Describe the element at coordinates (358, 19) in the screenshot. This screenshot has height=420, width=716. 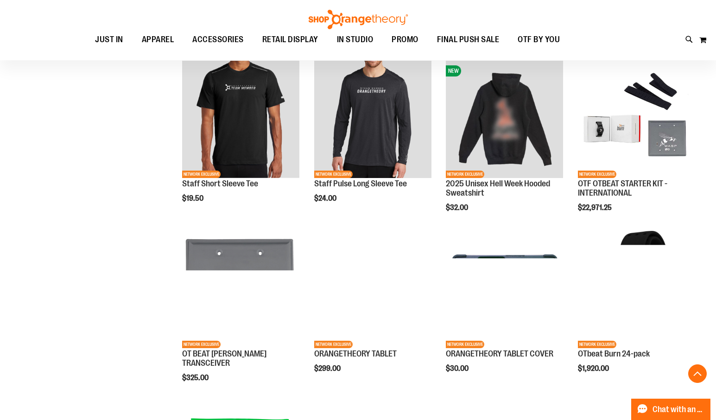
I see `img: Shop Orangetheory` at that location.